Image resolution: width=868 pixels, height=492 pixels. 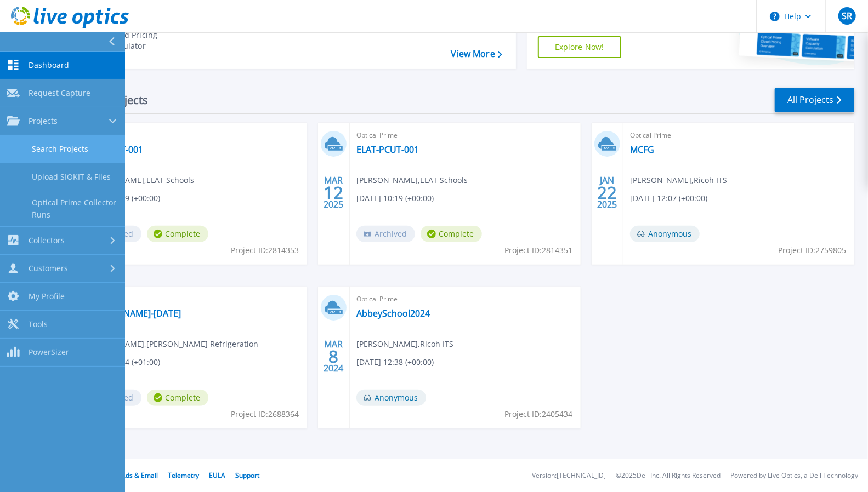 I want to click on span: Project ID: 2814351, so click(x=539, y=251).